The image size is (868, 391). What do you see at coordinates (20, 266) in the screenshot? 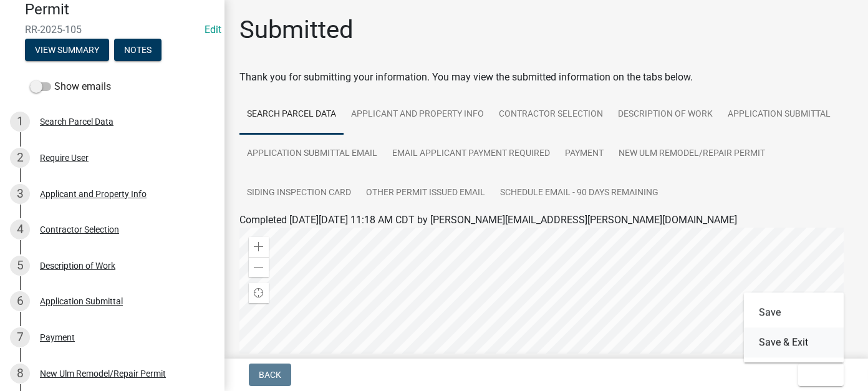
I see `div: 5` at bounding box center [20, 266].